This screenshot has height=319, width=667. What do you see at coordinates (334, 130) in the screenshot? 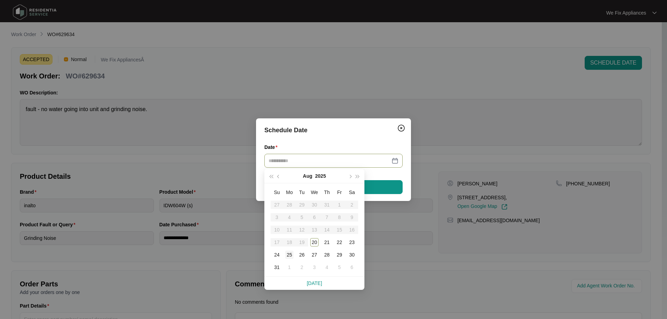
I see `div: Schedule Date` at bounding box center [334, 130].